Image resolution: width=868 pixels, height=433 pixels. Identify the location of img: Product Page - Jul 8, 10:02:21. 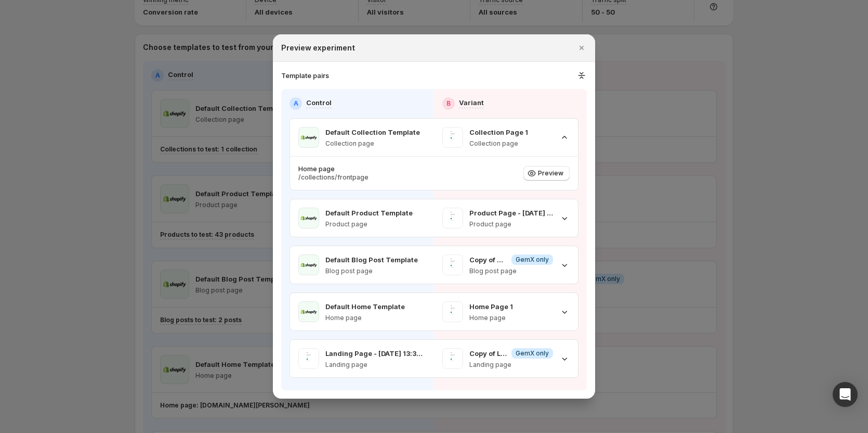
(452, 218).